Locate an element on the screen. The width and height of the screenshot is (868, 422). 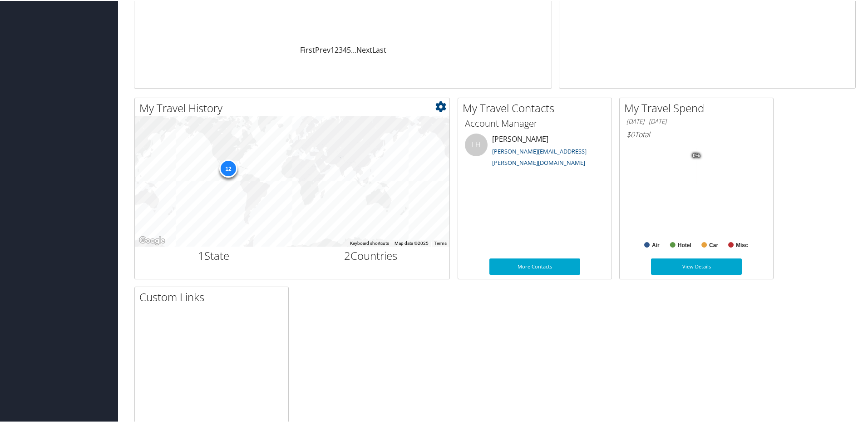
text: Car is located at coordinates (714, 244).